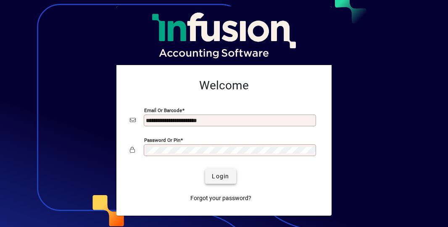 The image size is (448, 227). Describe the element at coordinates (162, 140) in the screenshot. I see `mat-label: Password or Pin` at that location.